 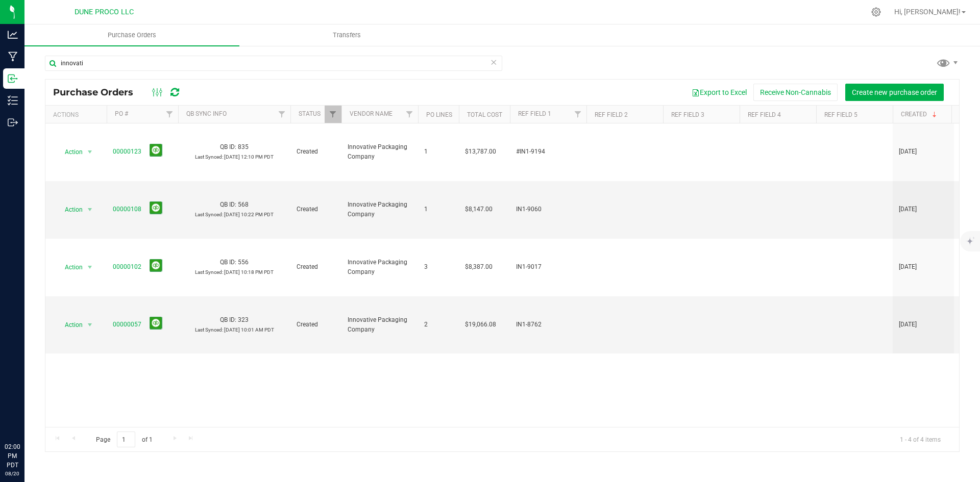 I want to click on span: Create new purchase order, so click(x=894, y=92).